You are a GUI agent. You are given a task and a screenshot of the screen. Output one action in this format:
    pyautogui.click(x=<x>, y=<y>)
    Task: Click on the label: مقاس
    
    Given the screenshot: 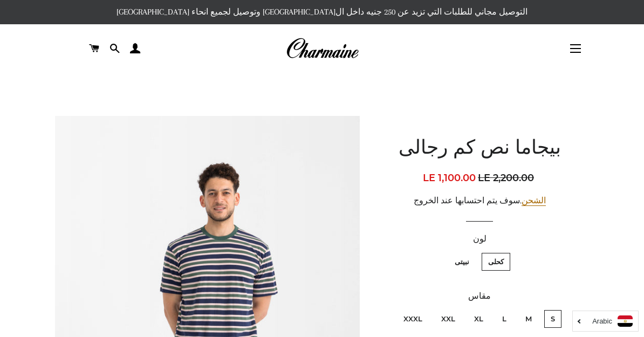 What is the action you would take?
    pyautogui.click(x=479, y=296)
    